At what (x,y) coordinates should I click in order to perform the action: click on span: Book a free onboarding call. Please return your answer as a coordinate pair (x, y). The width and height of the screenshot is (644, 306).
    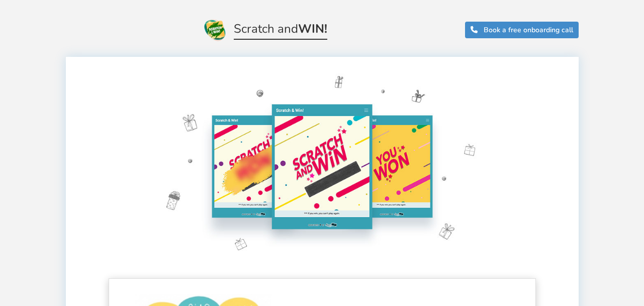
    Looking at the image, I should click on (528, 30).